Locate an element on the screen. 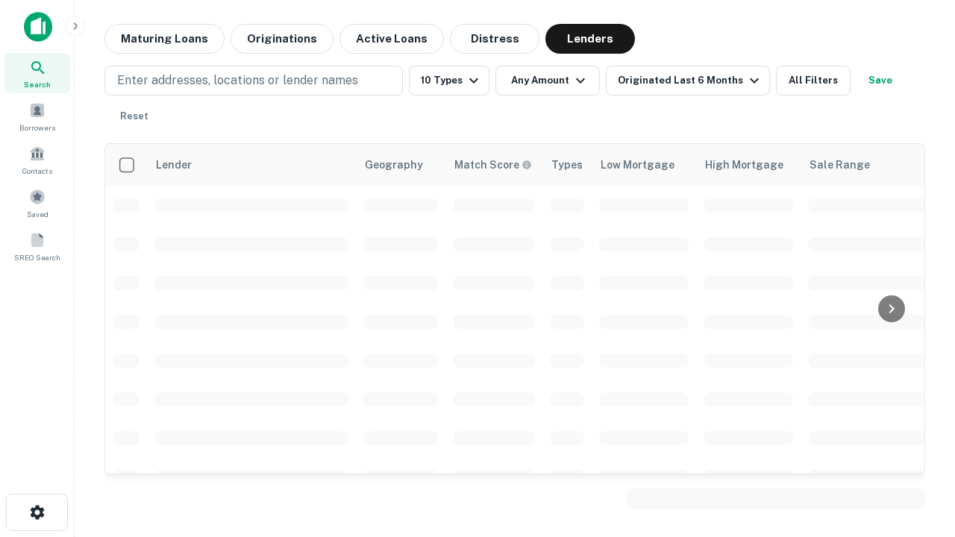 This screenshot has width=955, height=537. div: Geography is located at coordinates (394, 165).